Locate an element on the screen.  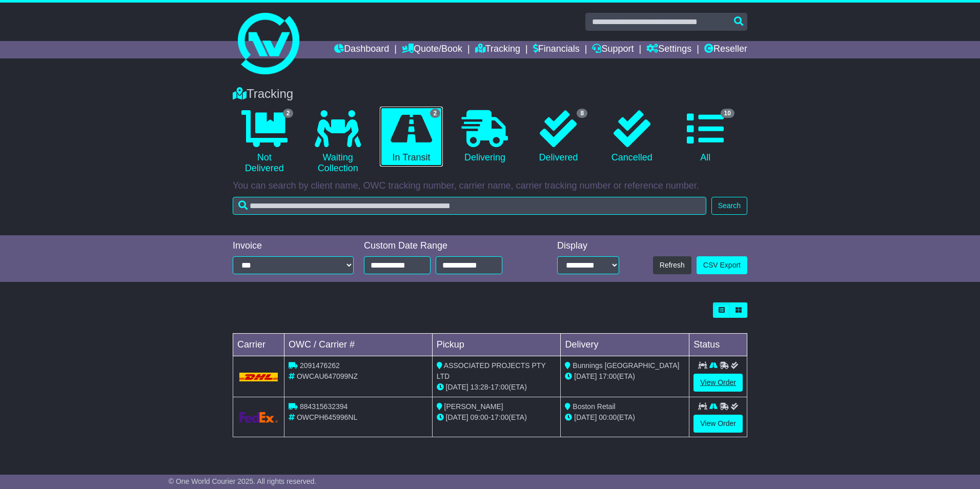
span: © One World Courier 2025. All rights reserved. is located at coordinates (243, 482).